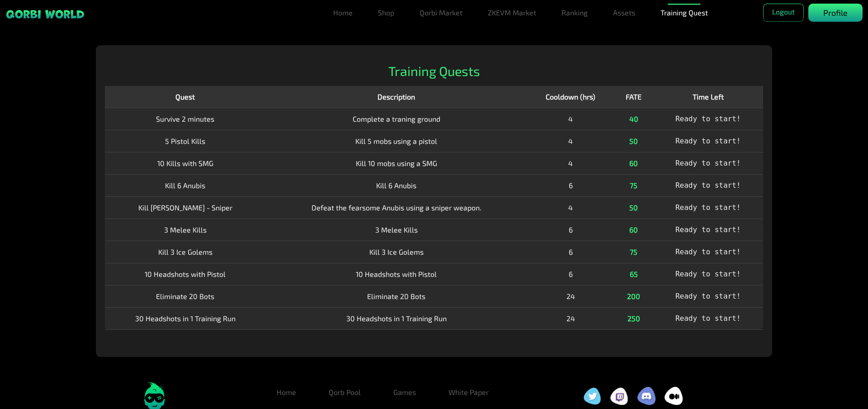  I want to click on img: sticky brand-logo, so click(45, 14).